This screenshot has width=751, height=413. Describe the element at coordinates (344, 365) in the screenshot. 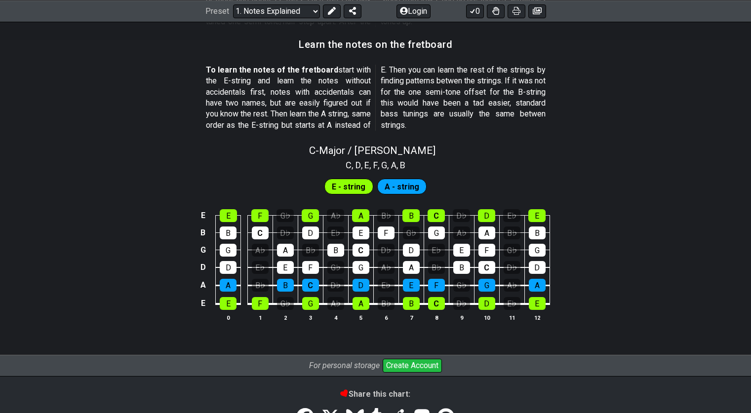

I see `i: For personal storage` at that location.